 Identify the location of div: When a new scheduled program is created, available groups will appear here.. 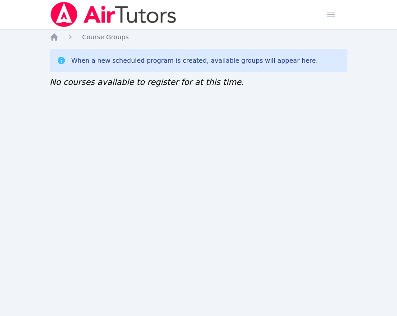
(194, 60).